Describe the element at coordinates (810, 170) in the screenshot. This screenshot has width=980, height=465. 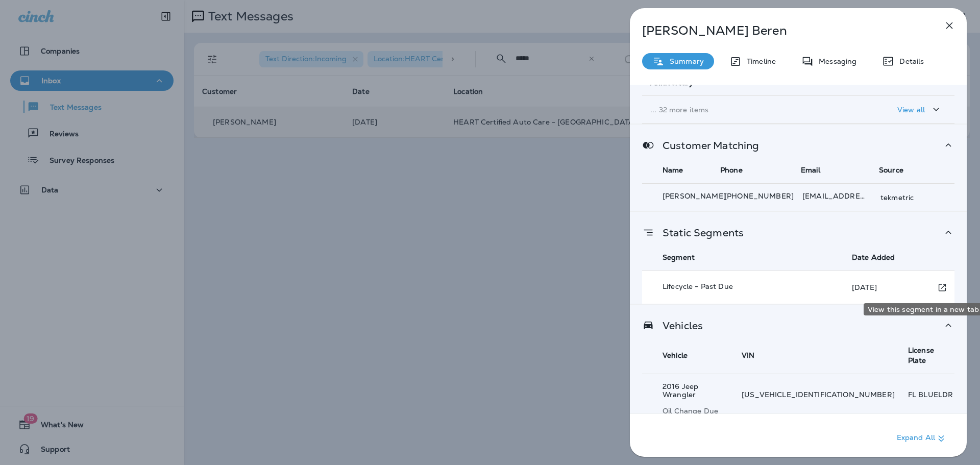
I see `span: Email` at that location.